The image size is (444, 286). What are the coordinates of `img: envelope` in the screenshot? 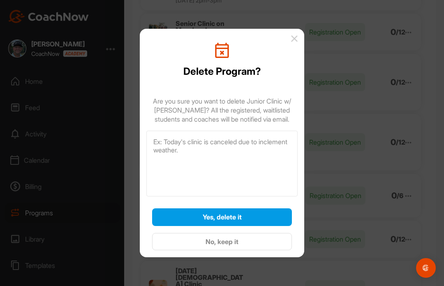 It's located at (294, 39).